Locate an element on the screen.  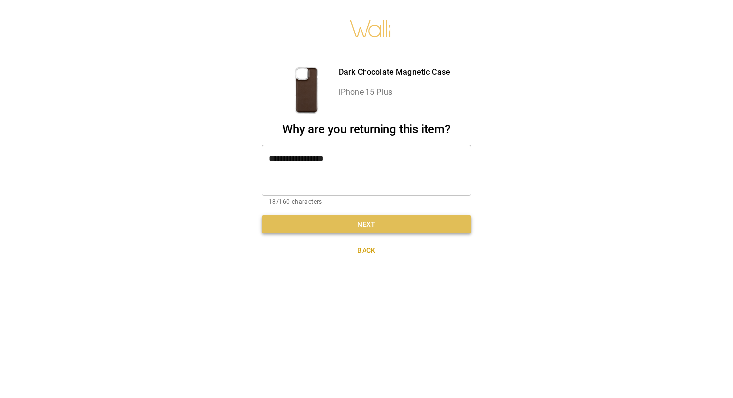
p: iPhone 15 Plus is located at coordinates (395, 92).